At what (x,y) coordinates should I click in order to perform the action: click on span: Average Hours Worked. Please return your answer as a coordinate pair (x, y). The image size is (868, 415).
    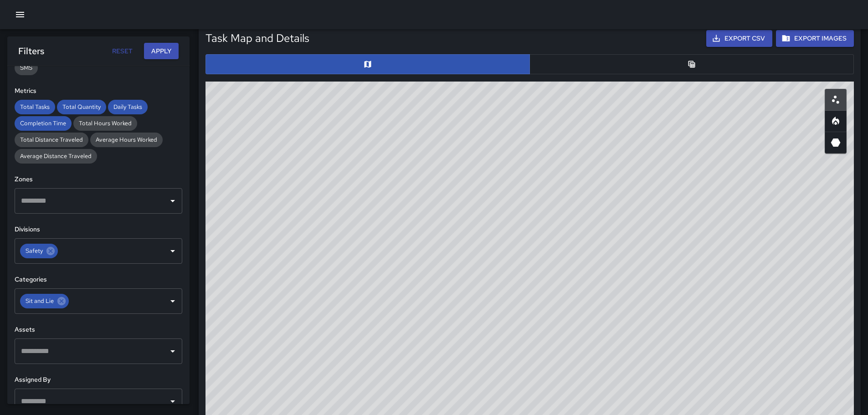
    Looking at the image, I should click on (126, 139).